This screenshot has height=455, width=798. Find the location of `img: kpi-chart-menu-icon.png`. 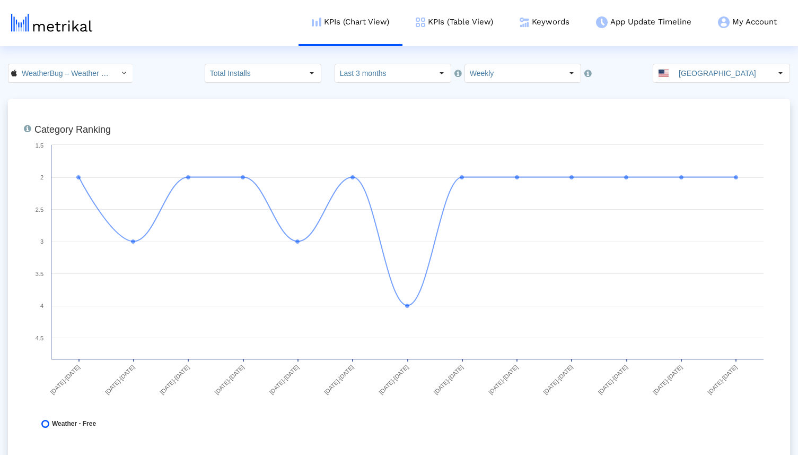

img: kpi-chart-menu-icon.png is located at coordinates (317, 22).